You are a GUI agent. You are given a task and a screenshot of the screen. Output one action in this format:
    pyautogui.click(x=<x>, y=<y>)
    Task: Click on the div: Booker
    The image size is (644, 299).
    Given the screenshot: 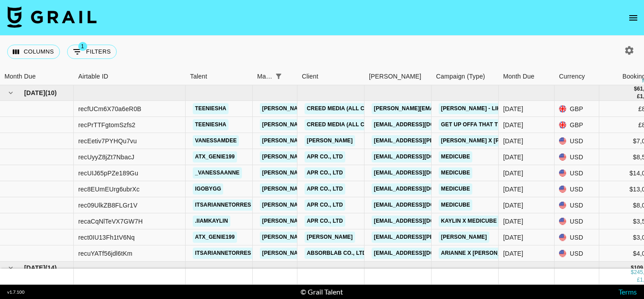 What is the action you would take?
    pyautogui.click(x=398, y=76)
    